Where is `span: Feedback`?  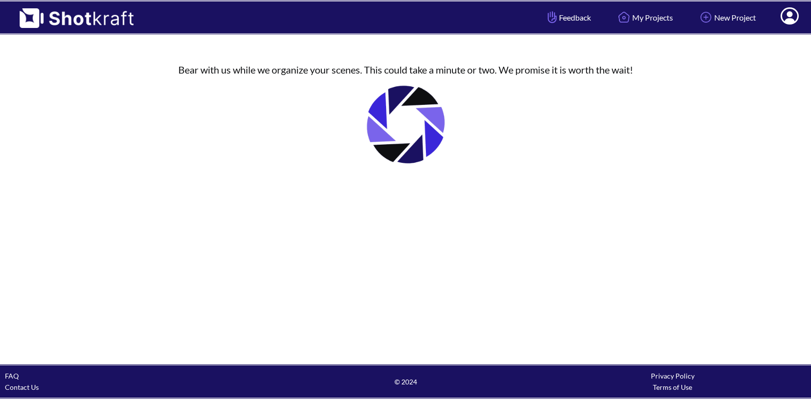 span: Feedback is located at coordinates (568, 17).